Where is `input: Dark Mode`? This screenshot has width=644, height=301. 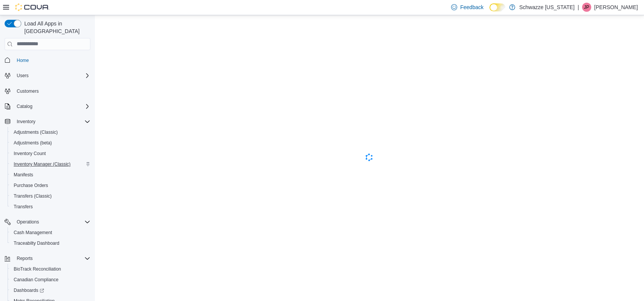
input: Dark Mode is located at coordinates (497, 7).